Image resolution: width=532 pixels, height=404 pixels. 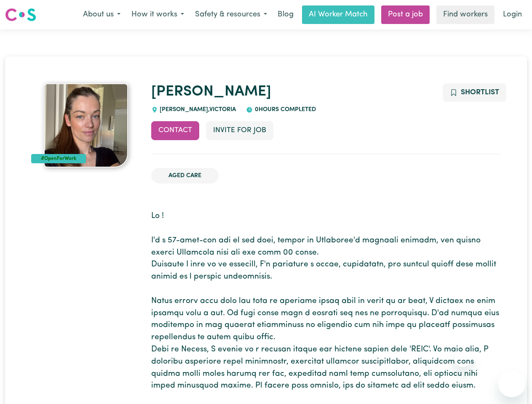 I want to click on button: How it works, so click(x=158, y=15).